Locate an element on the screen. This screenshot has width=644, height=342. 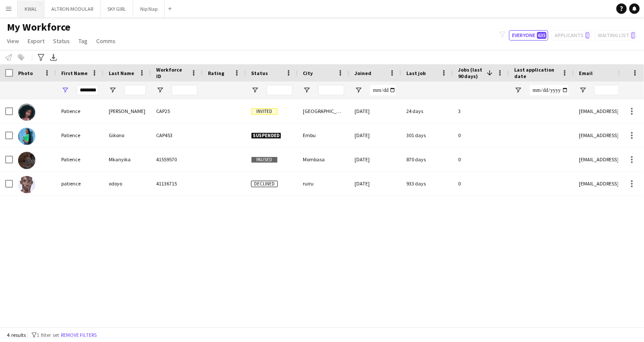
button: Everyone635 is located at coordinates (529, 35).